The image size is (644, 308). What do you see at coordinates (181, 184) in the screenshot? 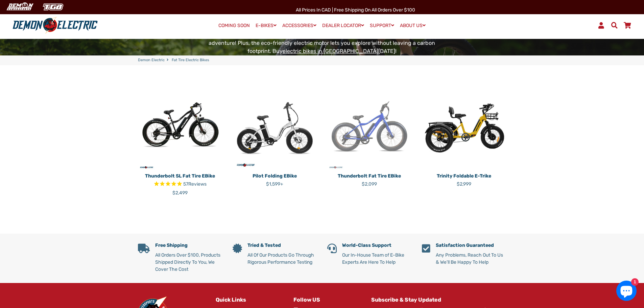
I see `span: Rated 4.9 out of 5 stars 57 reviews` at bounding box center [181, 184].